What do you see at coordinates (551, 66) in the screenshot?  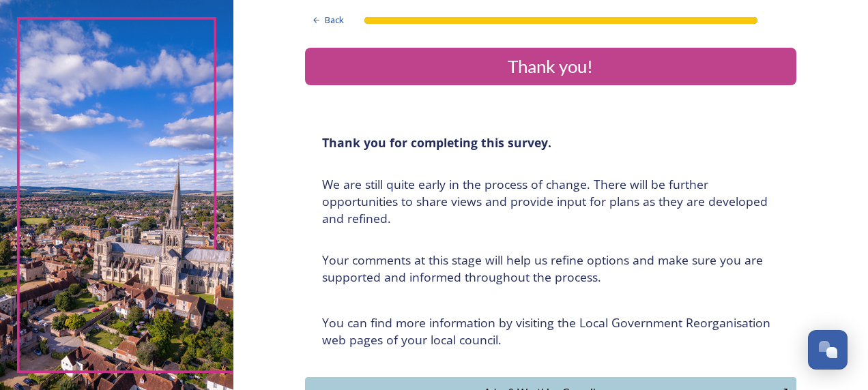 I see `div: Thank you!` at bounding box center [551, 66].